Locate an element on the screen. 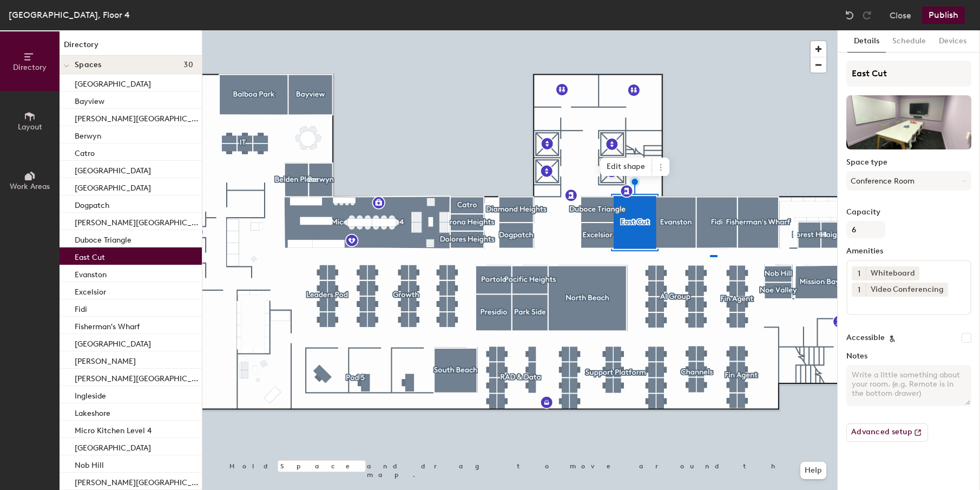 The image size is (980, 490). p: Excelsior is located at coordinates (90, 290).